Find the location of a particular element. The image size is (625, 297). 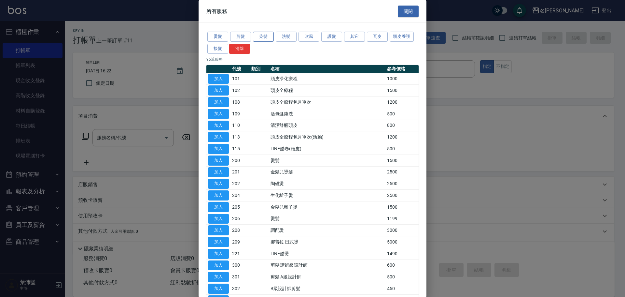

td: 301 is located at coordinates (240, 276).